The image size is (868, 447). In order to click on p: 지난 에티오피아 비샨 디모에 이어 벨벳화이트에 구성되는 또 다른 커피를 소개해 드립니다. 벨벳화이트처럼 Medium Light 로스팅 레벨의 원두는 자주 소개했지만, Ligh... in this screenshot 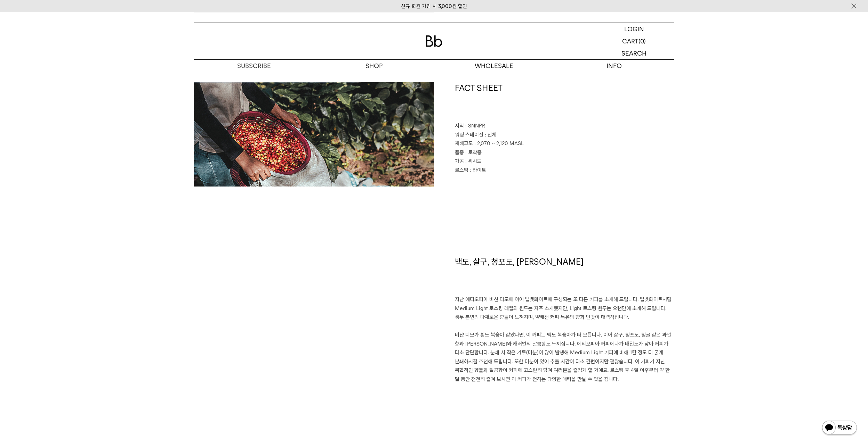, I will do `click(565, 339)`.